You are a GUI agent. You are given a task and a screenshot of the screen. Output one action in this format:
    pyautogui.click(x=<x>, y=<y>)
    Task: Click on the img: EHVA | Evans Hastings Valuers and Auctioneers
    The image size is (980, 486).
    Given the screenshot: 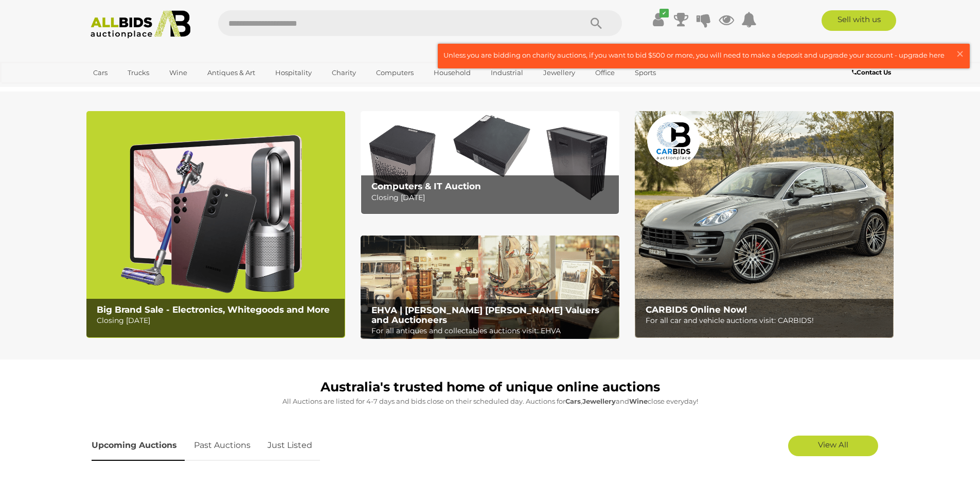 What is the action you would take?
    pyautogui.click(x=490, y=288)
    